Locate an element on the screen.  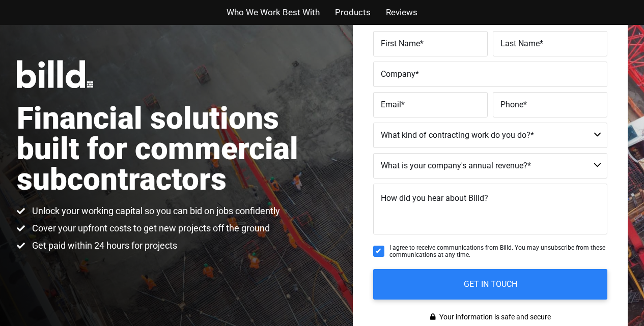
span: Products is located at coordinates (353, 13).